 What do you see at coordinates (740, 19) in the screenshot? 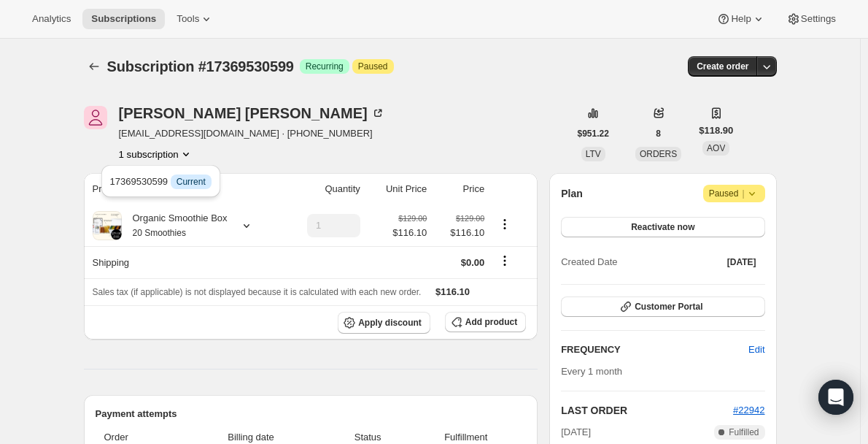
I see `button: Help` at bounding box center [740, 19].